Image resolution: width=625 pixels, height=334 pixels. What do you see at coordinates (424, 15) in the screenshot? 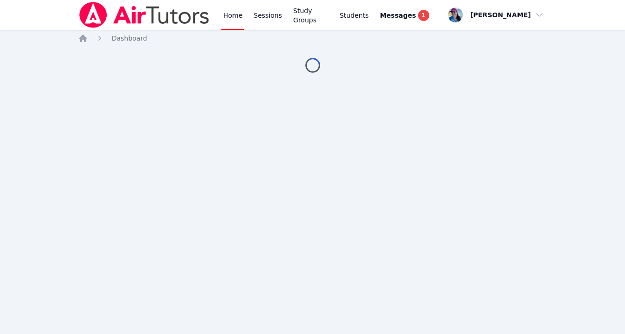
I see `span: 1` at bounding box center [424, 15].